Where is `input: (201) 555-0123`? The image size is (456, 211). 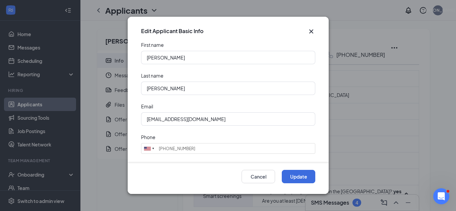 input: (201) 555-0123 is located at coordinates (228, 149).